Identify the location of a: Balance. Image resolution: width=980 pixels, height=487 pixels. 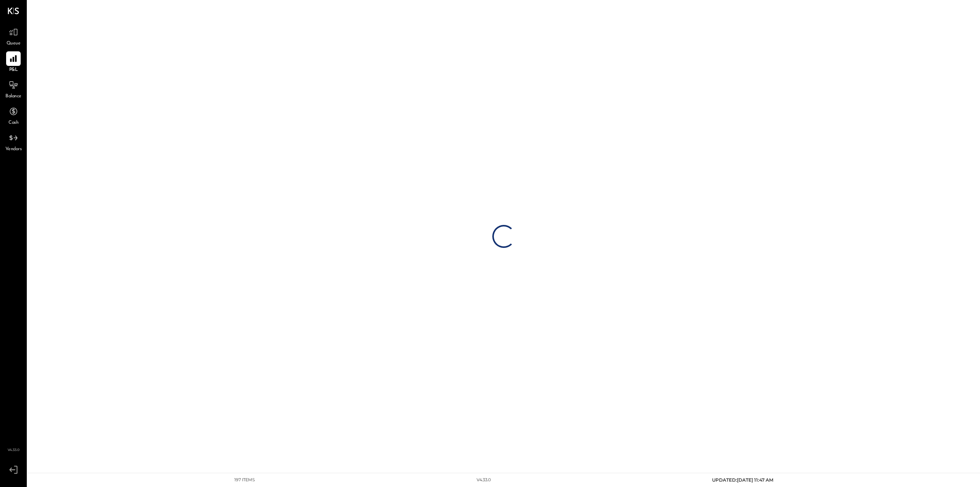
(14, 88).